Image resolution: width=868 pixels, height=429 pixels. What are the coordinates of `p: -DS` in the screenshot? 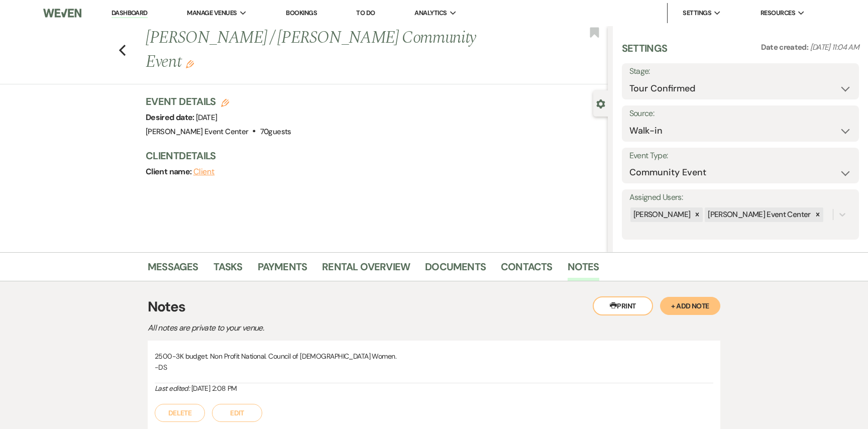 It's located at (434, 367).